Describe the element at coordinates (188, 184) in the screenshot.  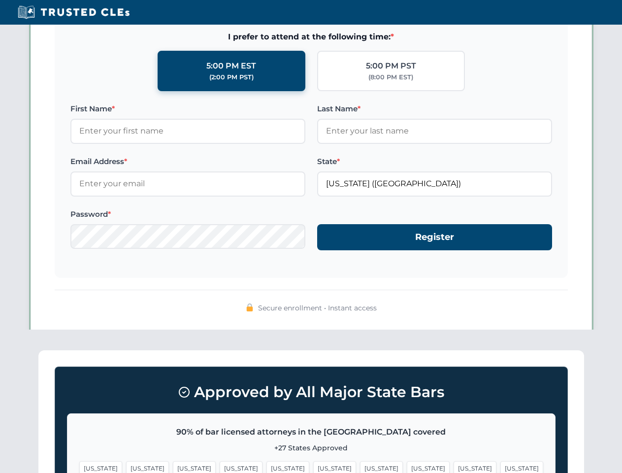
I see `input: Enter your email` at that location.